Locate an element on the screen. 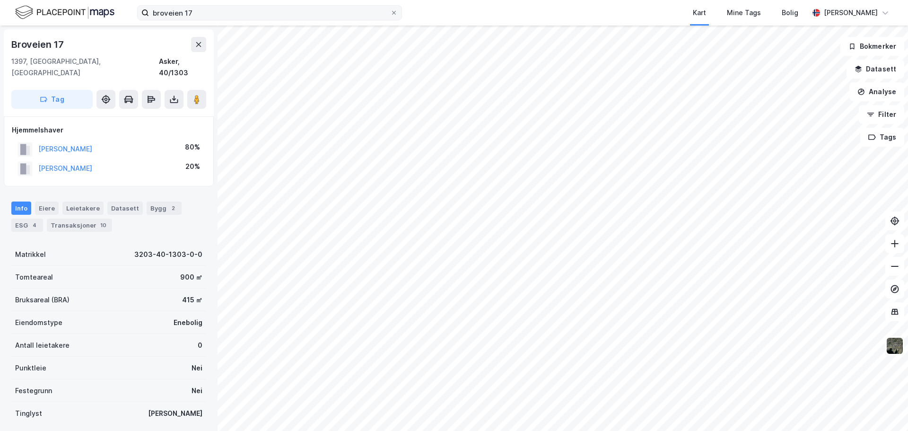  div: Punktleie is located at coordinates (31, 368).